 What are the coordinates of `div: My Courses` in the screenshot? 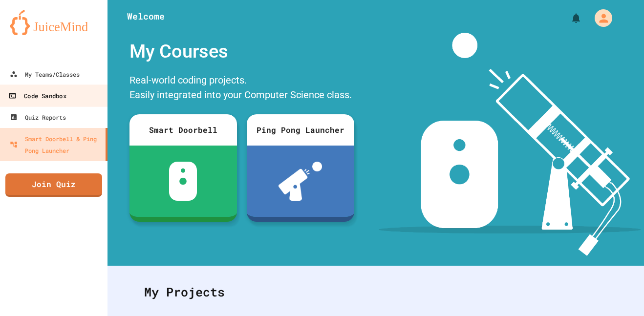 It's located at (242, 51).